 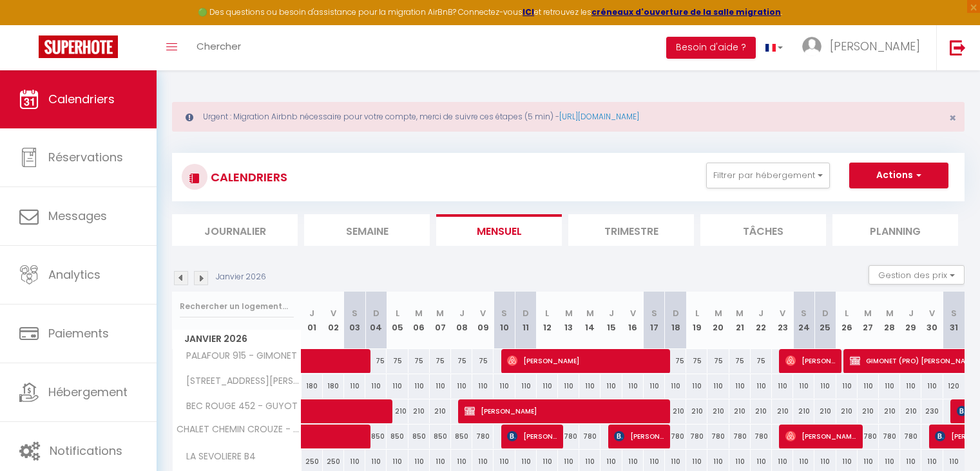 What do you see at coordinates (526, 320) in the screenshot?
I see `th: 11` at bounding box center [526, 320].